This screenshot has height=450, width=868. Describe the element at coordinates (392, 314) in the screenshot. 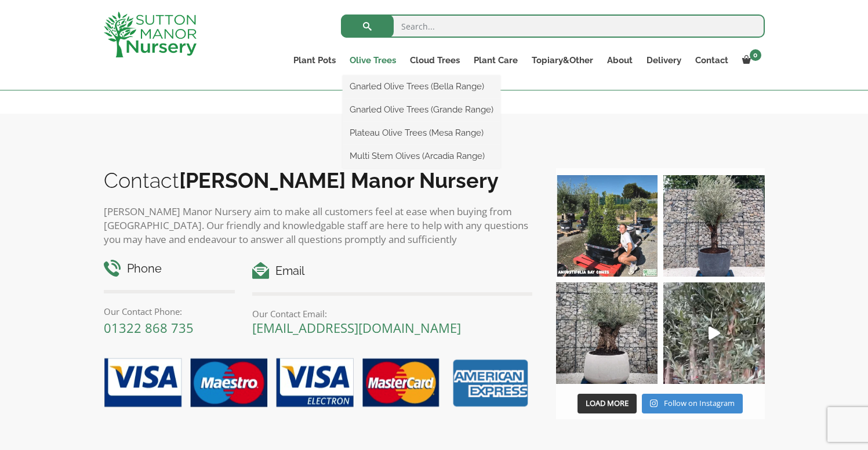

I see `p: Our Contact Email:` at that location.